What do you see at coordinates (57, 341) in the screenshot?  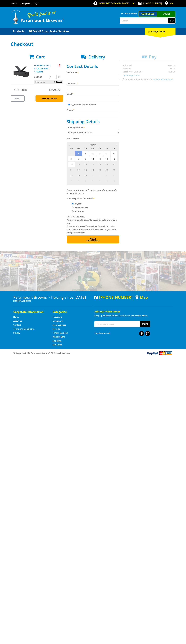 I see `a: Go to the Skip Bins page` at bounding box center [57, 341].